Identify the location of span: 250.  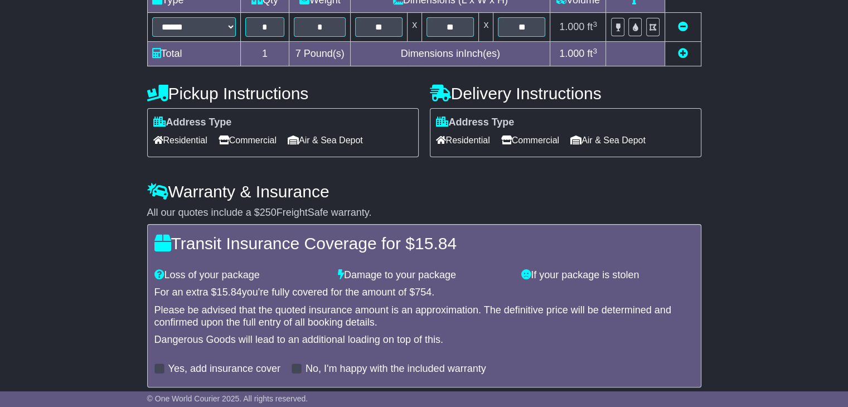
(268, 213).